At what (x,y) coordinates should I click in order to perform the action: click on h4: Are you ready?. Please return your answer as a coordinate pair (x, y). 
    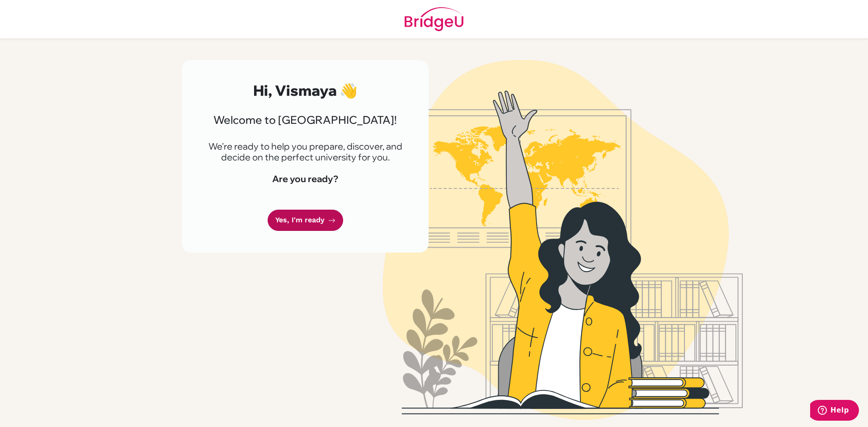
    Looking at the image, I should click on (305, 179).